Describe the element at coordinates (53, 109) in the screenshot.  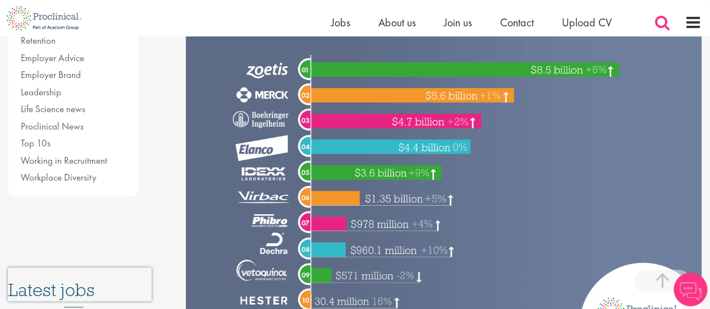
I see `a: Life Science news` at that location.